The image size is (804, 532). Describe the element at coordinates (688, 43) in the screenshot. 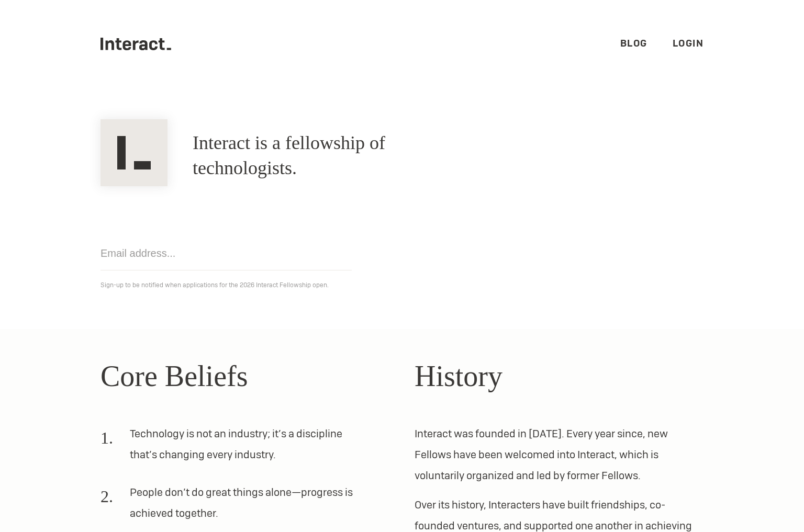

I see `a: Login` at that location.